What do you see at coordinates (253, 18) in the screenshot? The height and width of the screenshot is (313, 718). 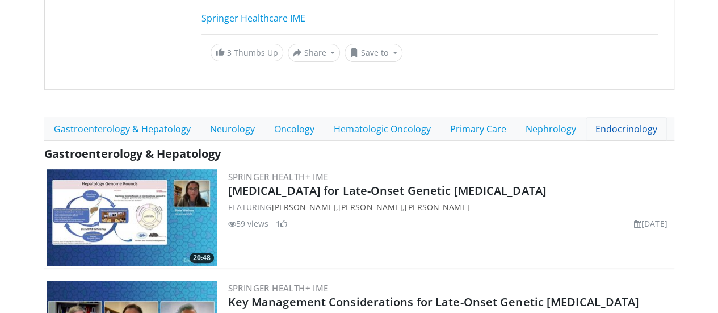 I see `a: Springer Healthcare IME` at bounding box center [253, 18].